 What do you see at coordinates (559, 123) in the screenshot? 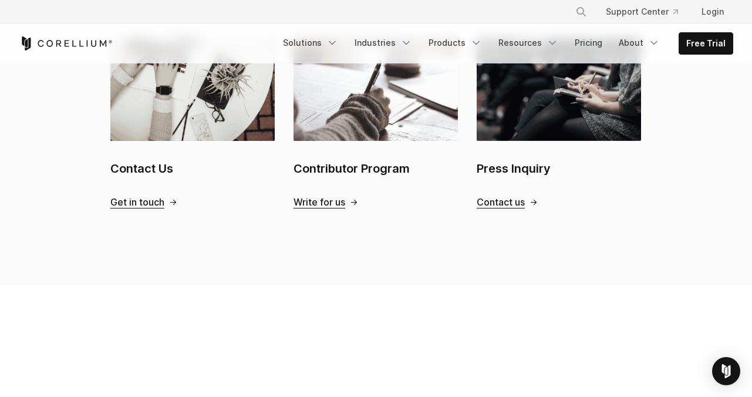
I see `a: Press Inquiry Press Inquiry Contact us` at bounding box center [559, 123].